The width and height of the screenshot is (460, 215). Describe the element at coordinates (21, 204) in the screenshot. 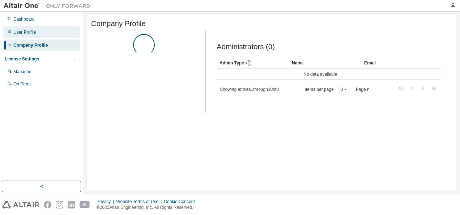

I see `img: altair_logo.svg` at that location.